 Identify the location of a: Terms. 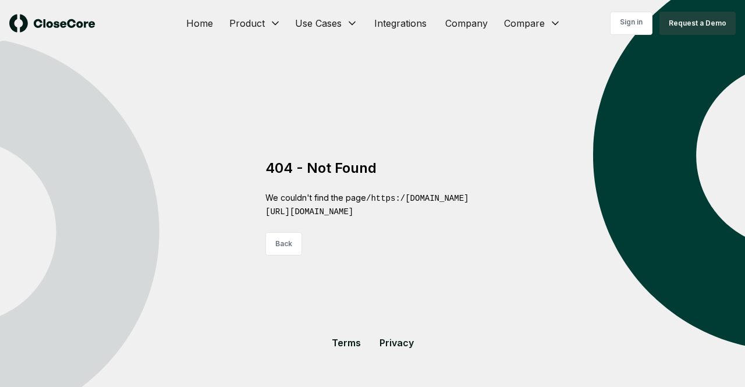
(346, 343).